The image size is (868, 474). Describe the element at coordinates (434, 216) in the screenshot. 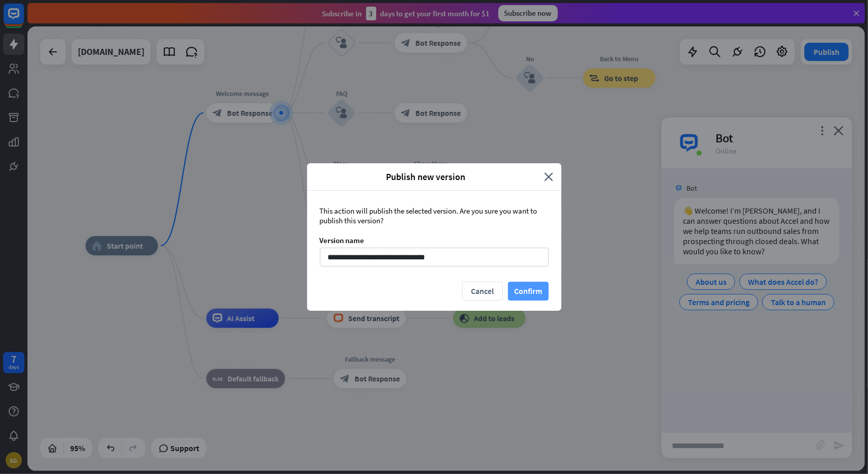

I see `div: This action will publish the selected version. Are you sure you want to publish this version?` at that location.